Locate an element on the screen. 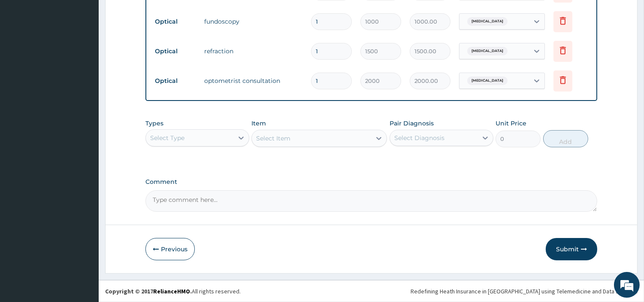 This screenshot has height=302, width=644. td: fundoscopy is located at coordinates (253, 21).